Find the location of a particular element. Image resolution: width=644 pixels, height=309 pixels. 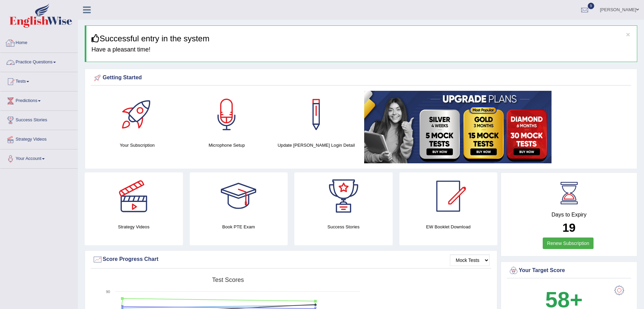

h4: Book PTE Exam is located at coordinates (239, 227).